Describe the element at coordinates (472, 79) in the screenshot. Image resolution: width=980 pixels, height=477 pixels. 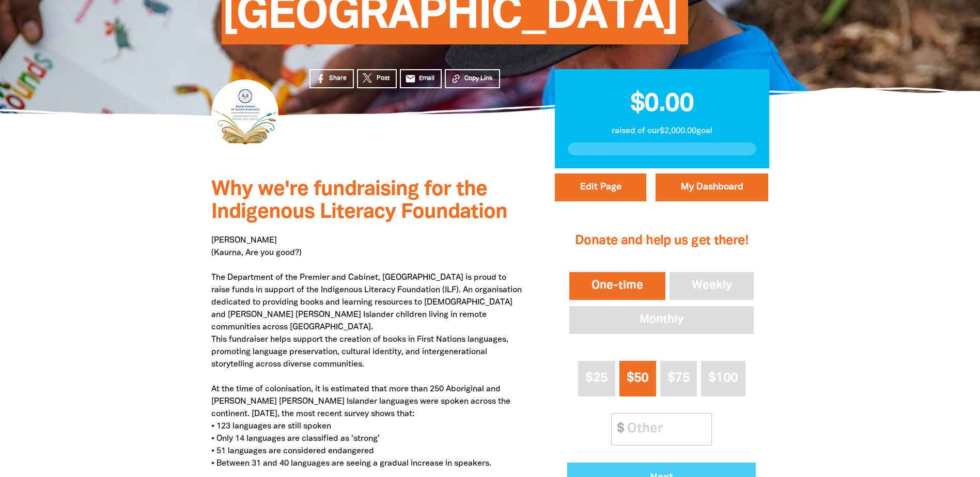
I see `button: Copy Link` at that location.